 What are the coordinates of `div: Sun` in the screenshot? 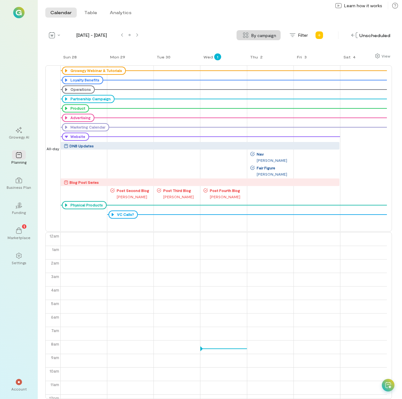 It's located at (67, 57).